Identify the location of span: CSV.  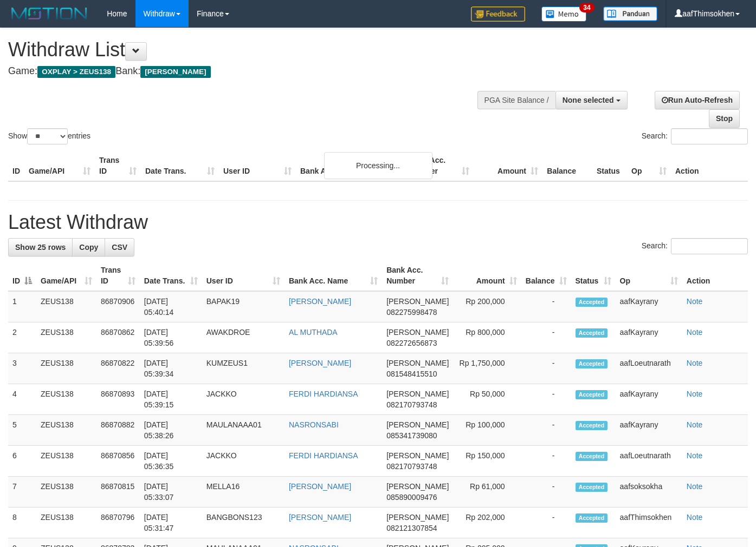
(119, 247).